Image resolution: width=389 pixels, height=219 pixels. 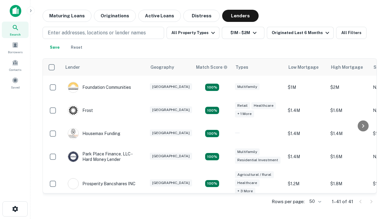 I want to click on div: + 1 more, so click(x=244, y=114).